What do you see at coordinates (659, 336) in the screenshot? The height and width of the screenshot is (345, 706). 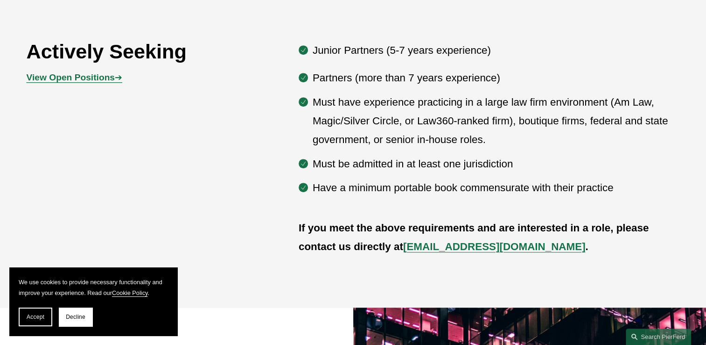 I see `a: Search this site` at bounding box center [659, 336].